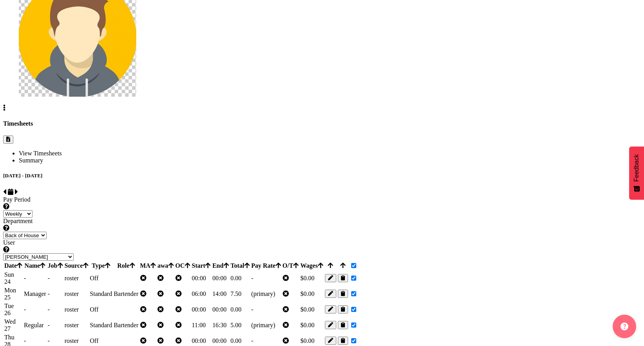  Describe the element at coordinates (166, 265) in the screenshot. I see `span: awa` at that location.